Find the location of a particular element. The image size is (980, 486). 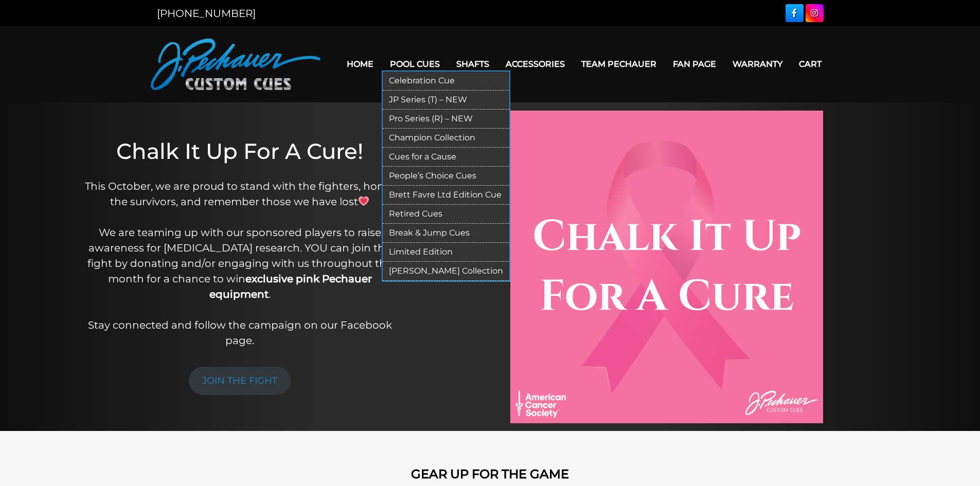

a: Team Pechauer is located at coordinates (619, 64).